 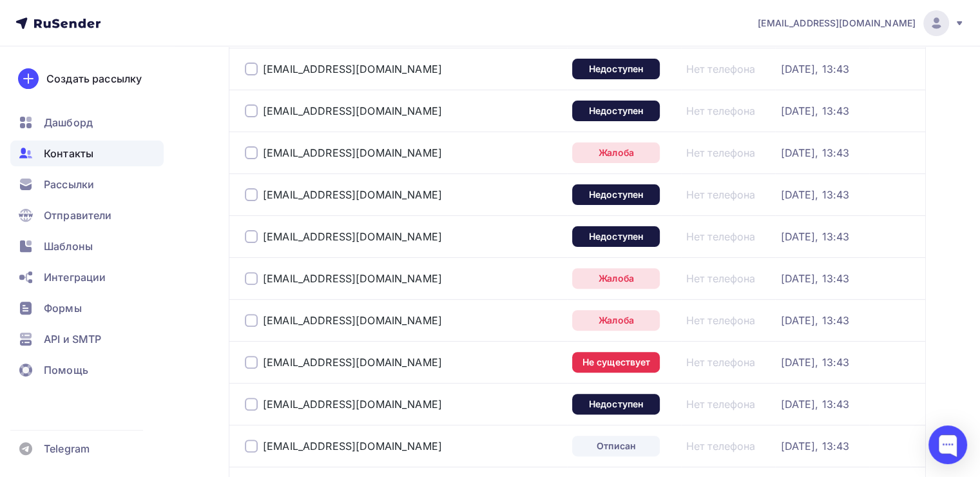 What do you see at coordinates (69, 185) in the screenshot?
I see `span: Рассылки` at bounding box center [69, 185].